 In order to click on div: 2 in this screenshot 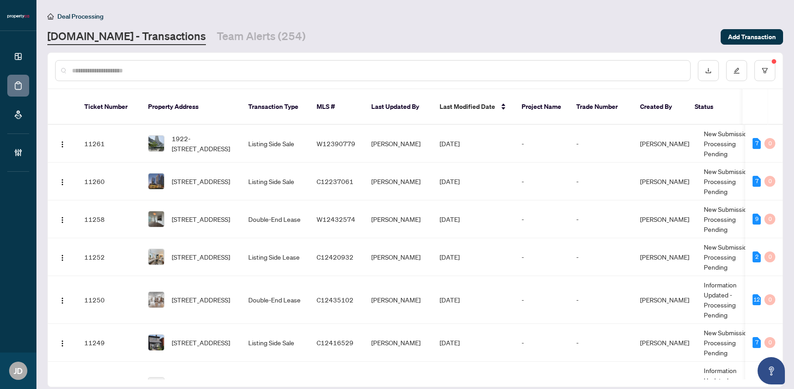, I will do `click(757, 257)`.